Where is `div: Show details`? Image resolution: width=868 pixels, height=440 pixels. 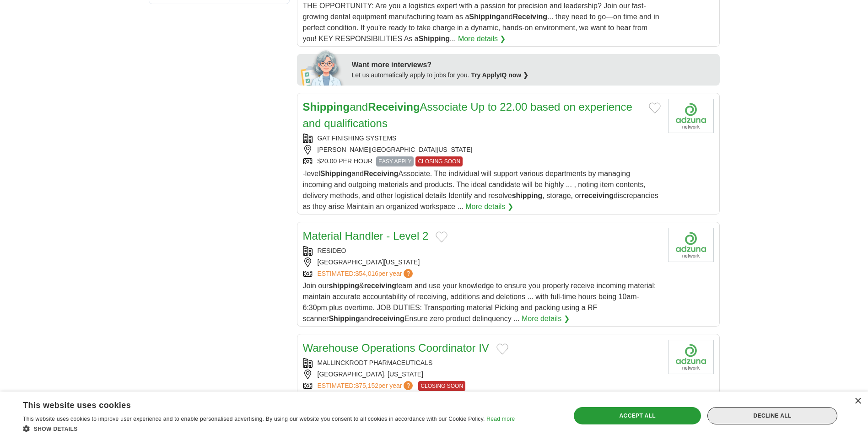 div: Show details is located at coordinates (269, 429).